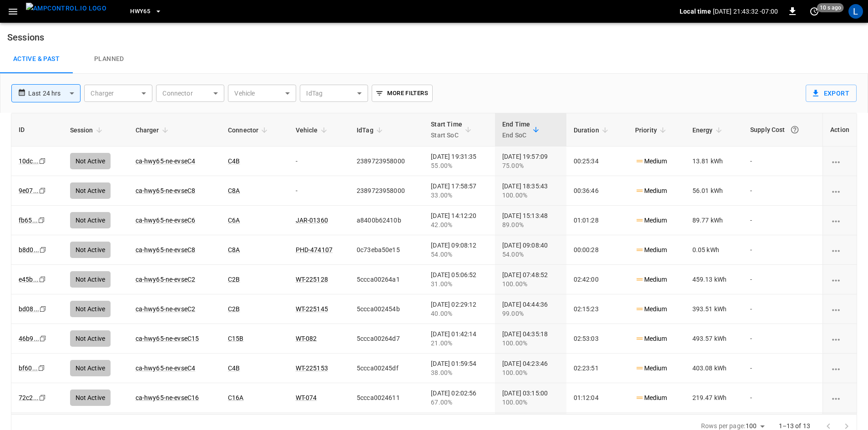  Describe the element at coordinates (166, 280) in the screenshot. I see `a: ca-hwy65-ne-evseC2` at that location.